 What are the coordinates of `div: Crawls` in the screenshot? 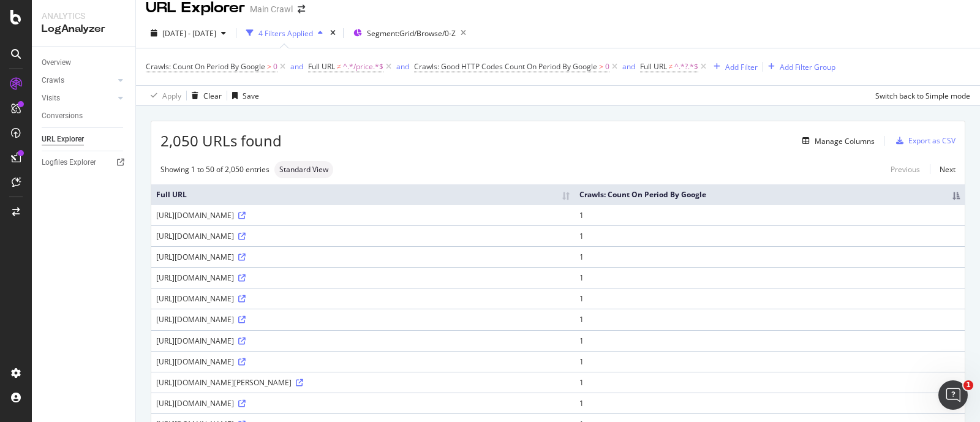 It's located at (52, 80).